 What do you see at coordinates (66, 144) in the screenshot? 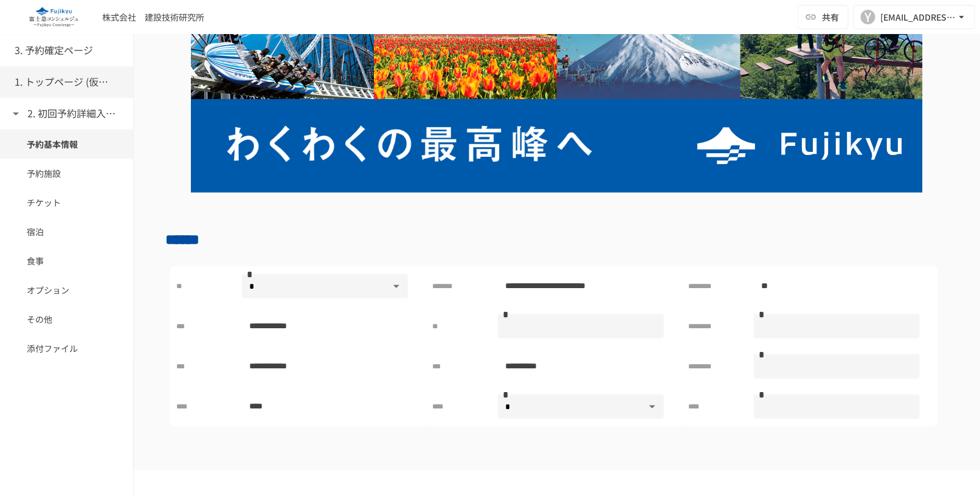
I see `span: 予約基本情報` at bounding box center [66, 144].